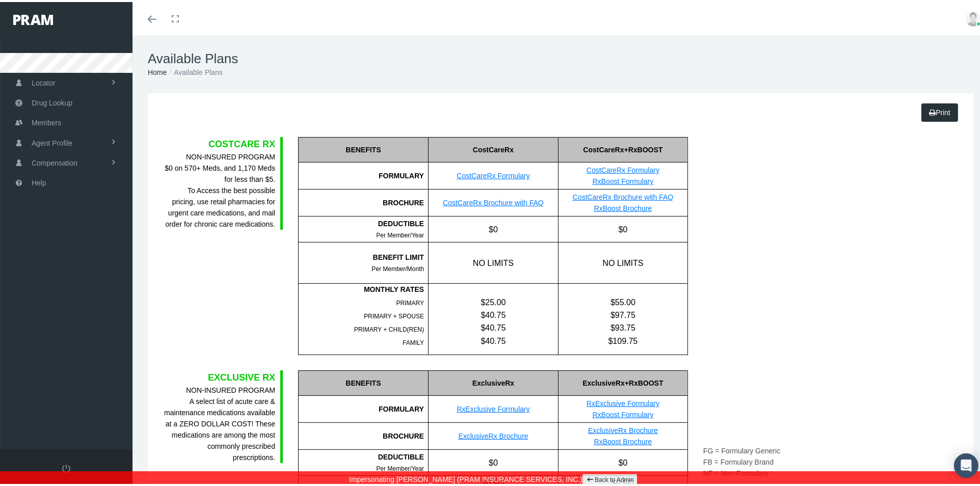 This screenshot has height=486, width=980. Describe the element at coordinates (219, 142) in the screenshot. I see `div: COSTCARE RX` at that location.